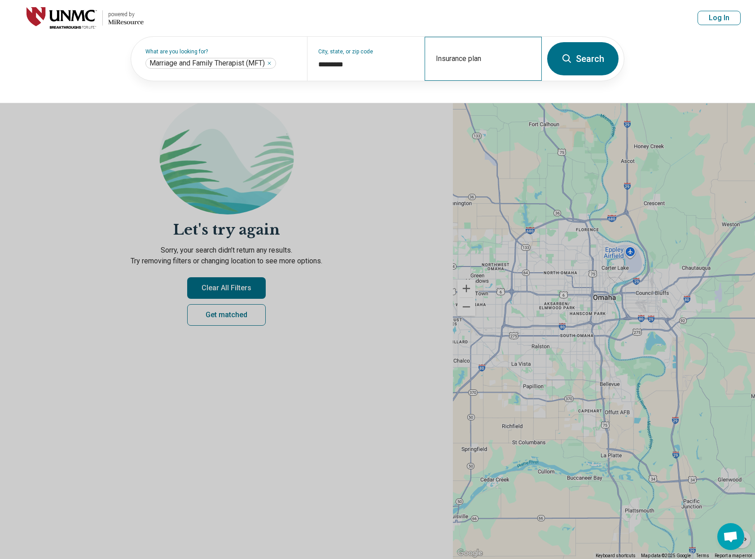 This screenshot has width=755, height=559. I want to click on span: Marriage and Family Therapist (MFT), so click(207, 63).